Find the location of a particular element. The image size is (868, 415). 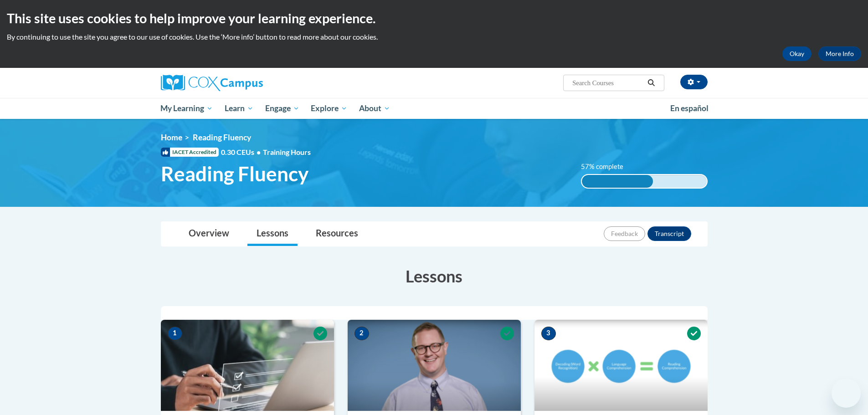

span: Learn is located at coordinates (239, 109).